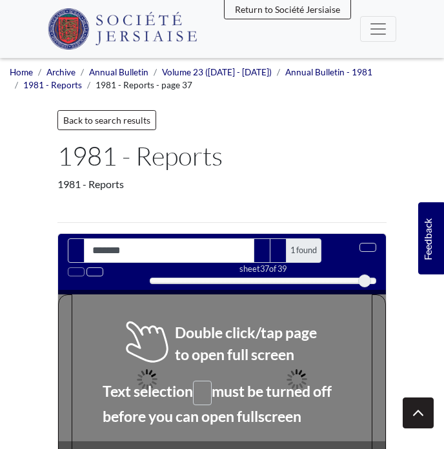 The image size is (444, 449). What do you see at coordinates (418, 413) in the screenshot?
I see `button: Scroll to top` at bounding box center [418, 413].